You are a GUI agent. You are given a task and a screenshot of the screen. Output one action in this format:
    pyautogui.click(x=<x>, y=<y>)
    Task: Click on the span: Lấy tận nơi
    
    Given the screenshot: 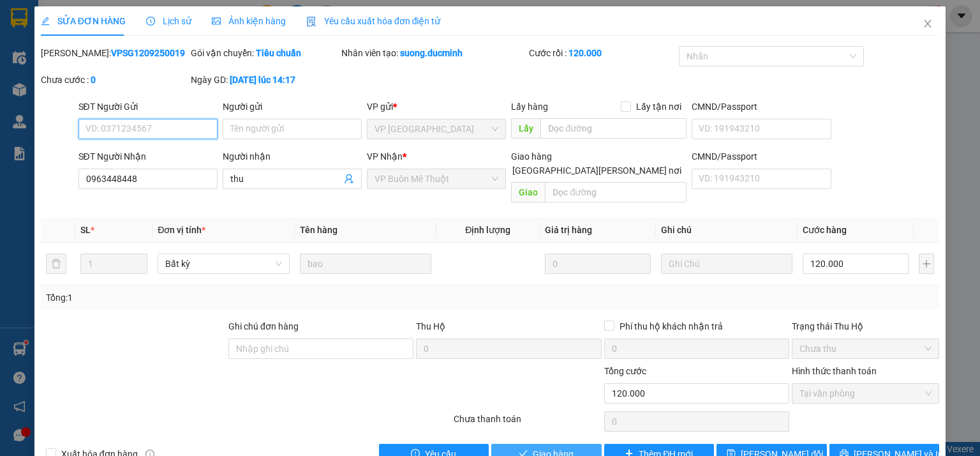 What is the action you would take?
    pyautogui.click(x=659, y=107)
    